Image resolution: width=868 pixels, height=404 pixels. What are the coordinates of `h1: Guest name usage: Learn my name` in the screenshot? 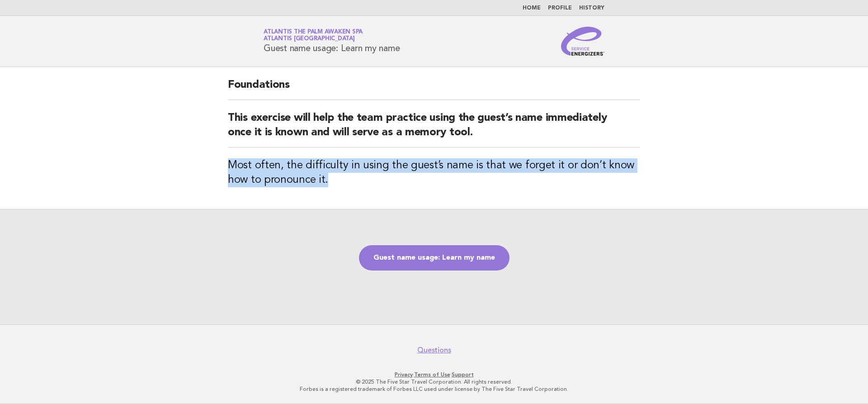 It's located at (332, 41).